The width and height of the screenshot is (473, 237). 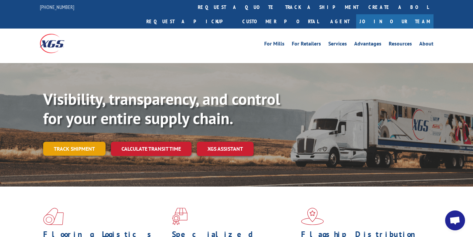 I want to click on a: Resources, so click(x=400, y=45).